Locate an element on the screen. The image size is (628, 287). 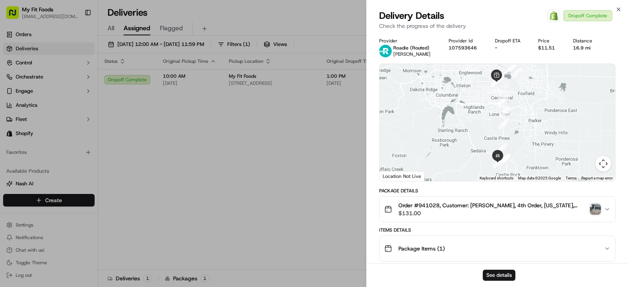
a: Powered byPylon is located at coordinates (75, 197).